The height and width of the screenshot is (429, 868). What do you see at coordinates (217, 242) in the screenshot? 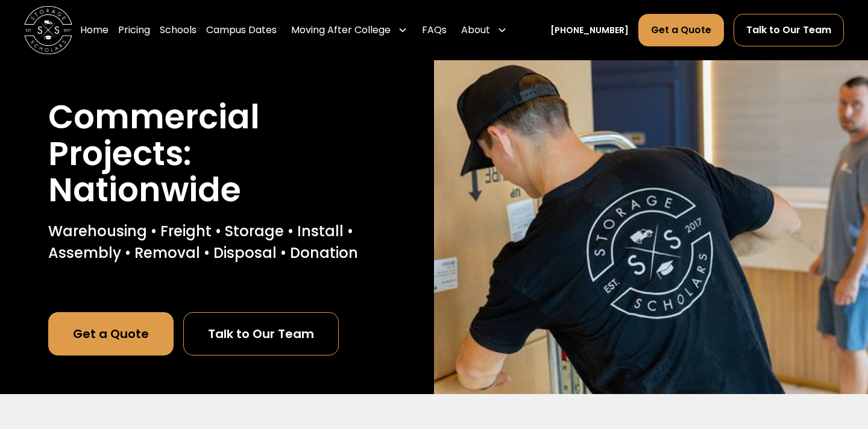
I see `p: Warehousing • Freight • Storage • Install • Assembly • Removal • Disposal • Donation` at bounding box center [217, 242].